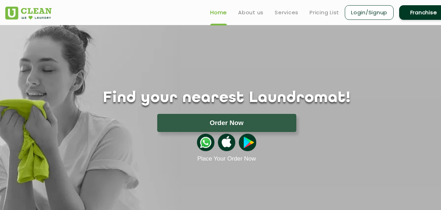  What do you see at coordinates (251, 13) in the screenshot?
I see `a: About us` at bounding box center [251, 13].